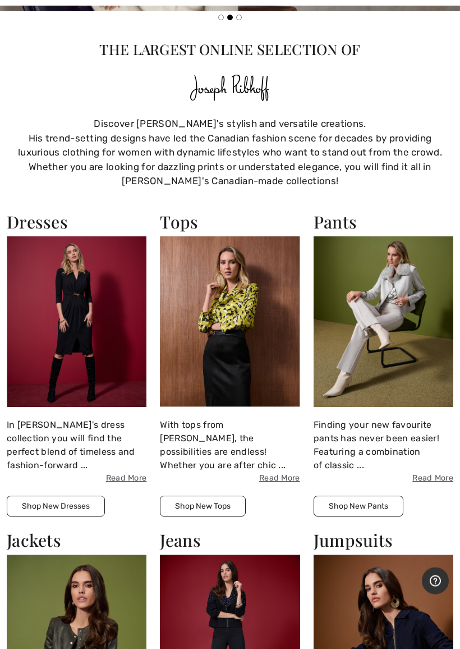  Describe the element at coordinates (76, 322) in the screenshot. I see `img: 250821041016_2653867add787.jpg` at that location.